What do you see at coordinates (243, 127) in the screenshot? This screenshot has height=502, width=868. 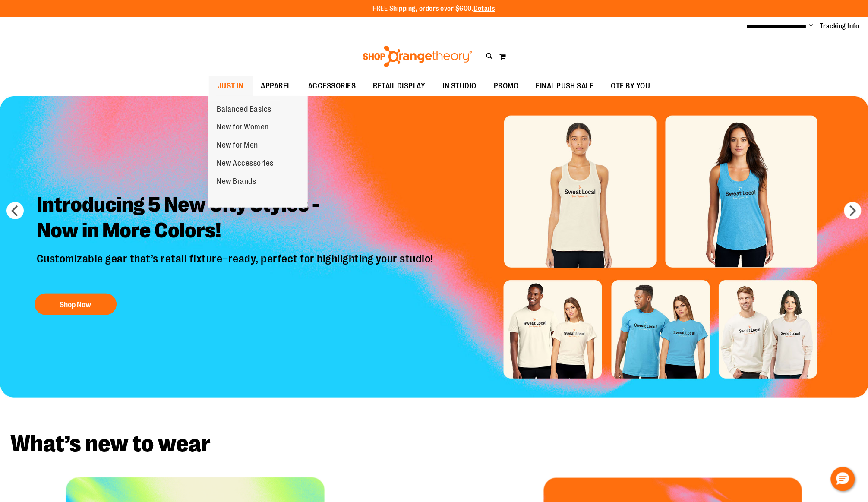 I see `span: New for Women` at bounding box center [243, 127].